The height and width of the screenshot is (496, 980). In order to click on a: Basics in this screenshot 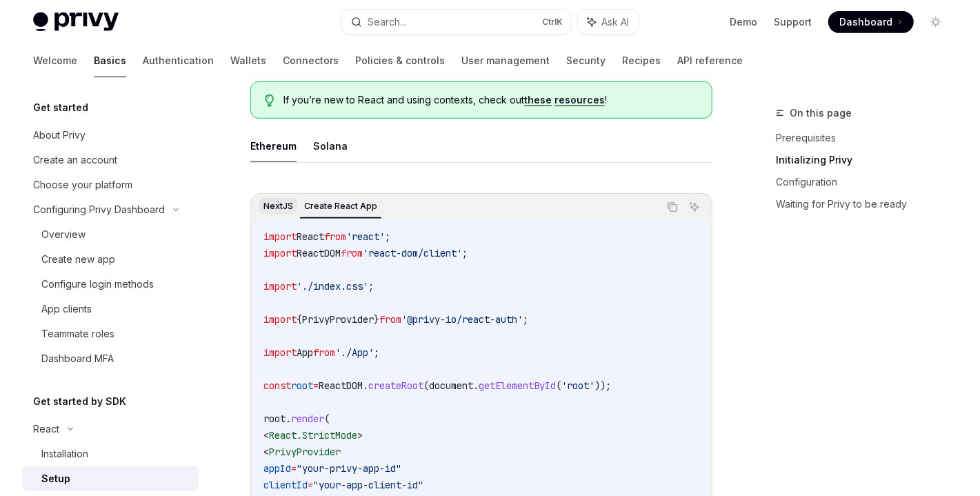, I will do `click(110, 61)`.